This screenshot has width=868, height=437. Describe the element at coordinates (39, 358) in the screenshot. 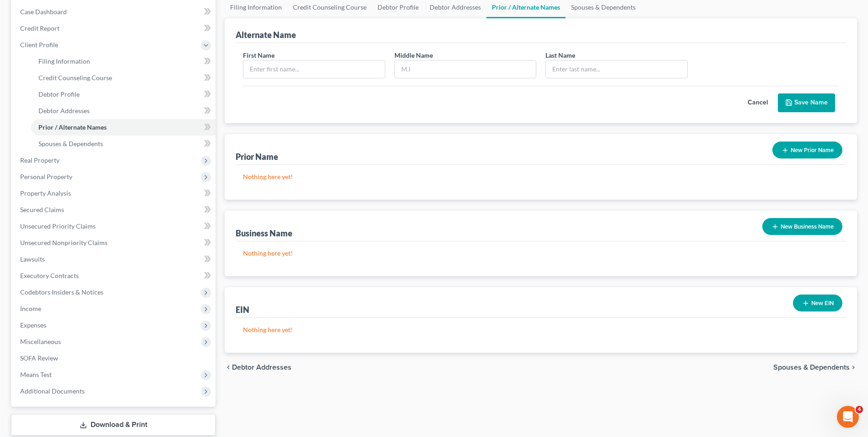

I see `span: SOFA Review` at that location.